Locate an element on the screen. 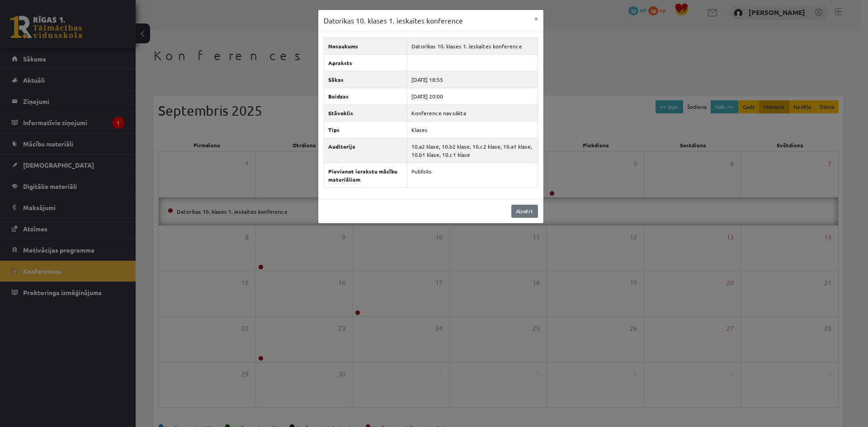  th: Nosaukums is located at coordinates (365, 46).